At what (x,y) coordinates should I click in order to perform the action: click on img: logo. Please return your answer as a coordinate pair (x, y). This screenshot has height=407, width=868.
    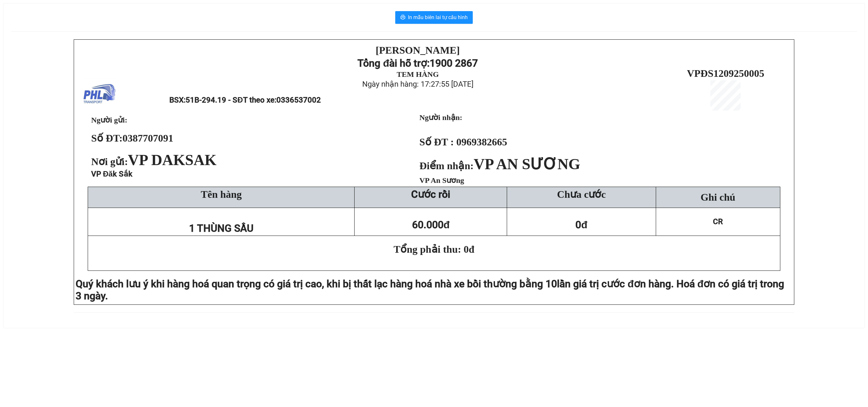
    Looking at the image, I should click on (99, 94).